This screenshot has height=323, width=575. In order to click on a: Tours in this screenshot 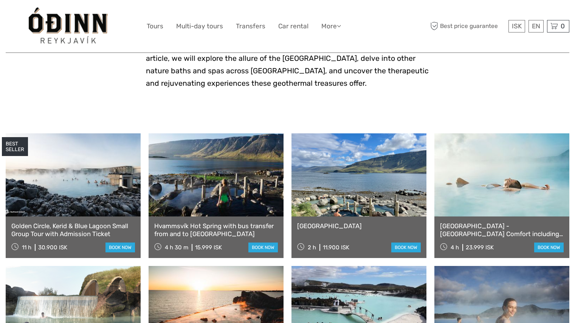, I will do `click(155, 26)`.